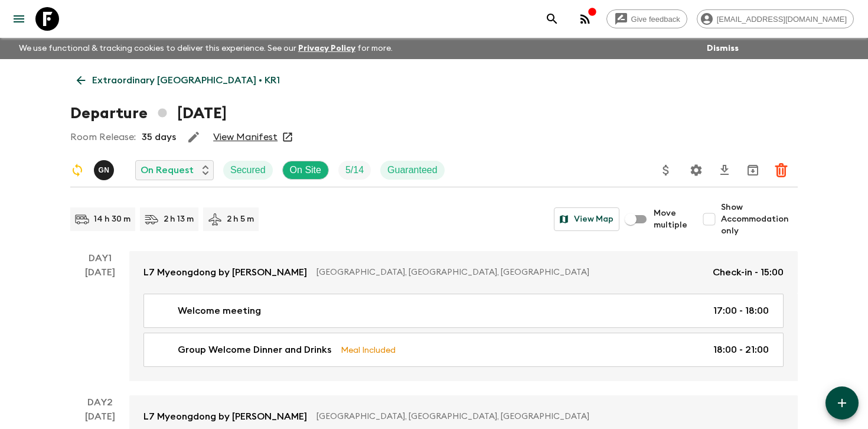  What do you see at coordinates (219, 311) in the screenshot?
I see `p: Welcome meeting` at bounding box center [219, 311].